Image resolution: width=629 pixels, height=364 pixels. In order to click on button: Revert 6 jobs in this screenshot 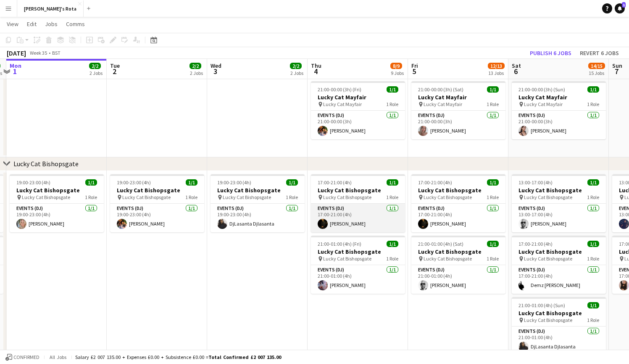, I will do `click(600, 53)`.